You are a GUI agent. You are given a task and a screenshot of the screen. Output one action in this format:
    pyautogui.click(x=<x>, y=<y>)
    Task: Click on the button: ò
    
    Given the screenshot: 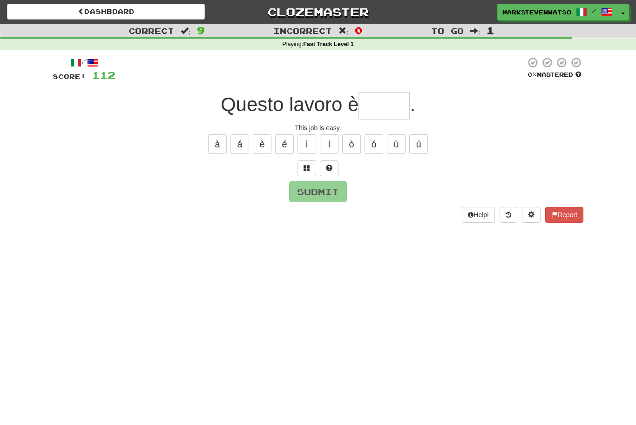 What is the action you would take?
    pyautogui.click(x=351, y=144)
    